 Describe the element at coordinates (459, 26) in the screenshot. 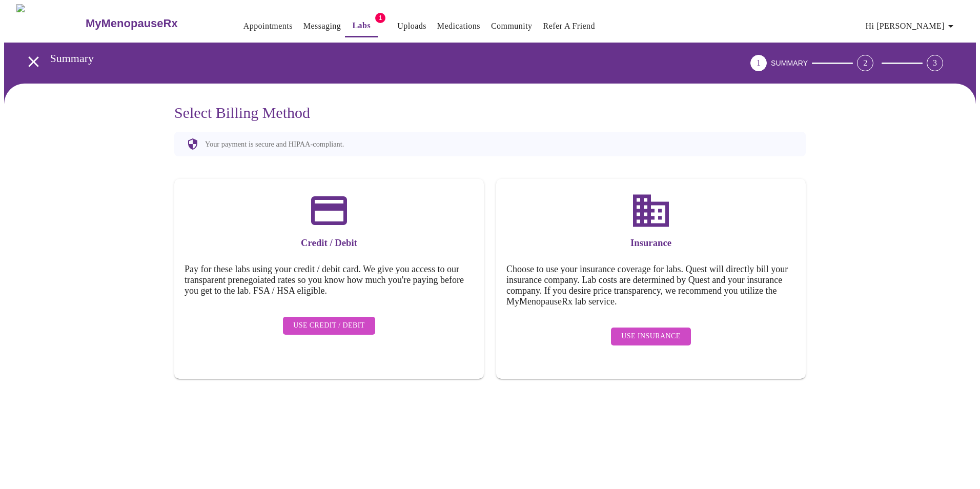

I see `a: Medications` at that location.